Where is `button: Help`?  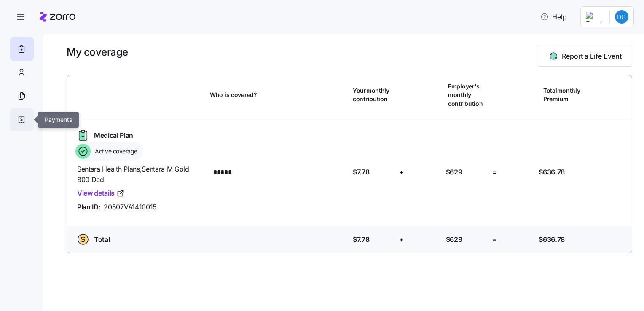 button: Help is located at coordinates (553, 17).